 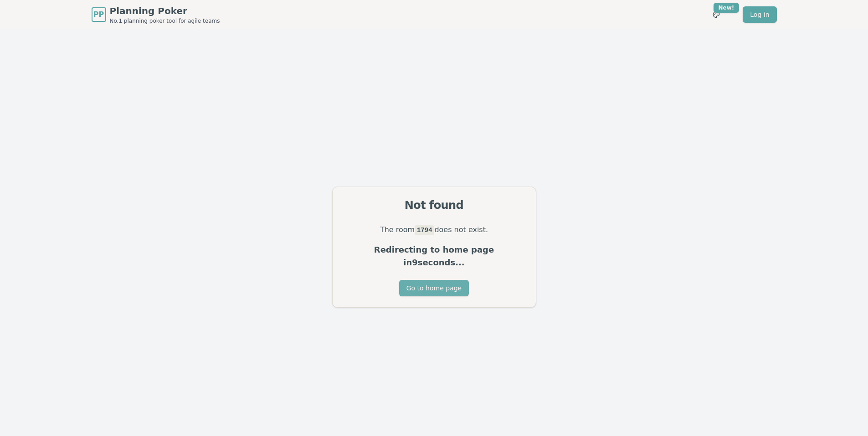 I want to click on div: New!, so click(x=726, y=8).